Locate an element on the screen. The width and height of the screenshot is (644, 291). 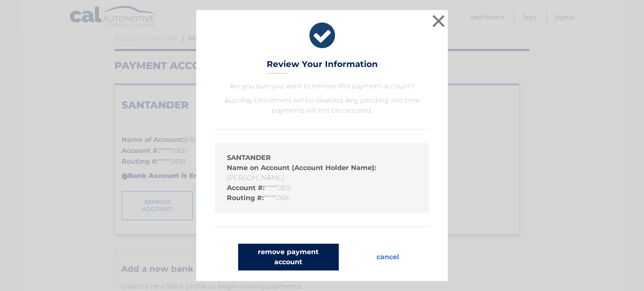
strong: Account #: is located at coordinates (246, 188).